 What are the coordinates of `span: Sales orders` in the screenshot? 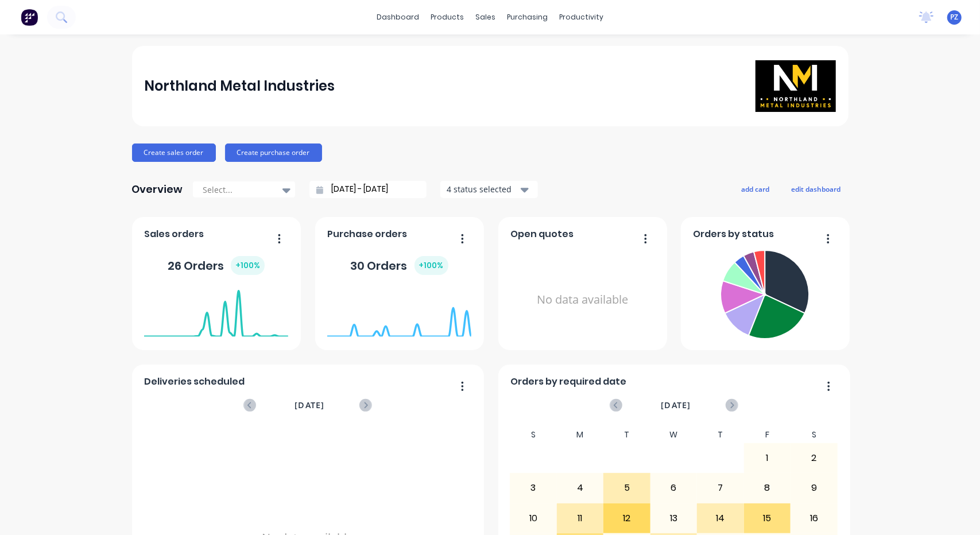 It's located at (173, 234).